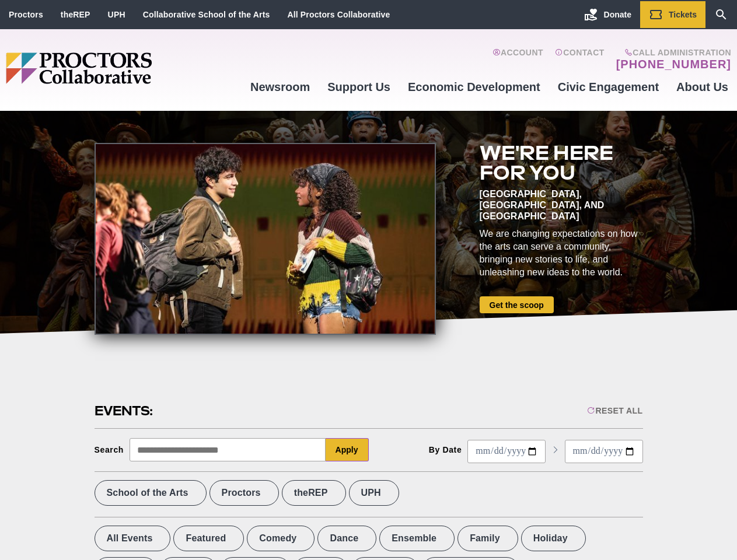 This screenshot has width=737, height=560. What do you see at coordinates (374, 492) in the screenshot?
I see `label: UPH` at bounding box center [374, 492].